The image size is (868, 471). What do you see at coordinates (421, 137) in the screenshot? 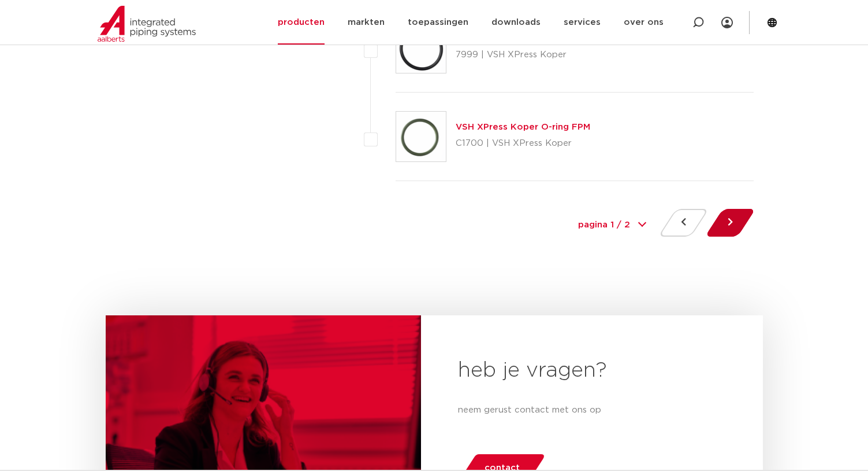
I see `img: Thumbnail for VSH XPress Koper O-ring FPM` at bounding box center [421, 137].